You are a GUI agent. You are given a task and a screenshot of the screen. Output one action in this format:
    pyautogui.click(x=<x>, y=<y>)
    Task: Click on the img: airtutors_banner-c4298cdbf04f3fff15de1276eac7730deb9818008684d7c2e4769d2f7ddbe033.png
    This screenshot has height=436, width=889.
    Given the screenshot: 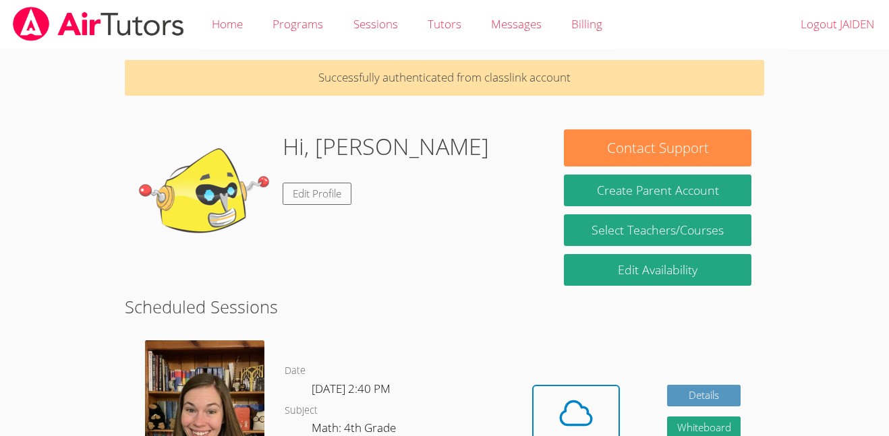 What is the action you would take?
    pyautogui.click(x=98, y=24)
    